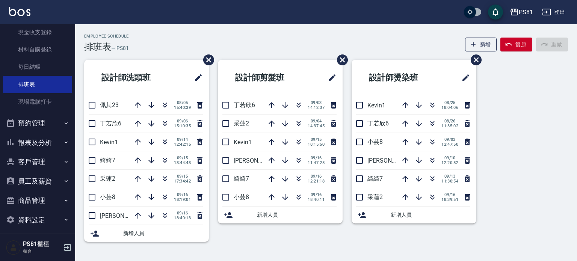  I want to click on button: 資料設定, so click(38, 220).